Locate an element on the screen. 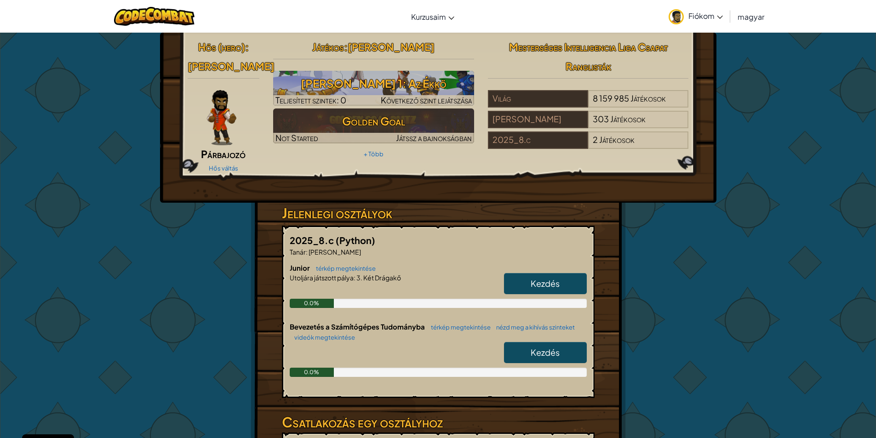  div: Világ is located at coordinates (538, 99).